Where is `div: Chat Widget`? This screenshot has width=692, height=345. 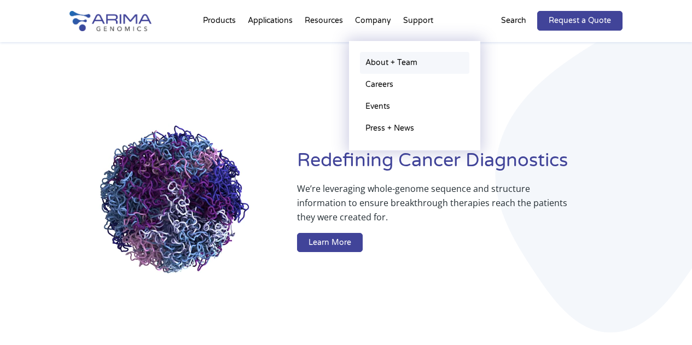
div: Chat Widget is located at coordinates (664, 319).